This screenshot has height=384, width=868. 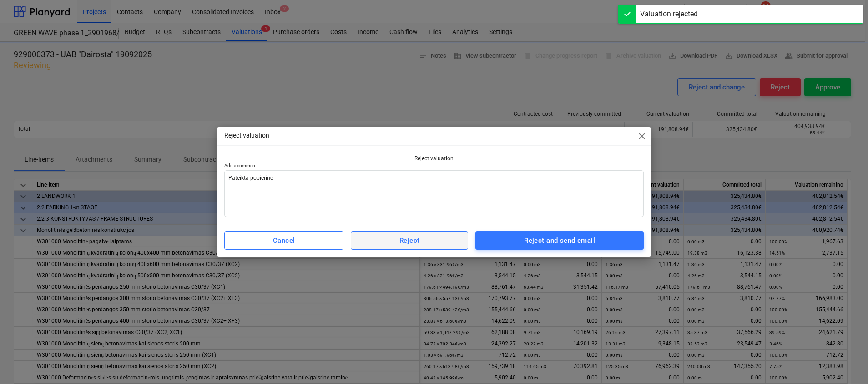 I want to click on button: Reject and send email, so click(x=559, y=241).